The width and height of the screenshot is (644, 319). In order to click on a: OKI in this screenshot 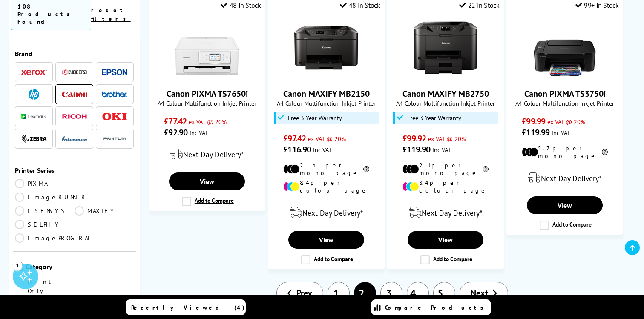, I will do `click(114, 116)`.